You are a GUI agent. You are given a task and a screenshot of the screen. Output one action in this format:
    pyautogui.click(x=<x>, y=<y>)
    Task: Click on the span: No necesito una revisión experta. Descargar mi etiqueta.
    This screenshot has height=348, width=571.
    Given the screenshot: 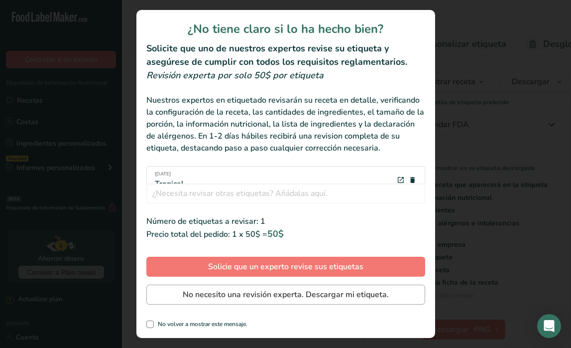 What is the action you would take?
    pyautogui.click(x=286, y=294)
    